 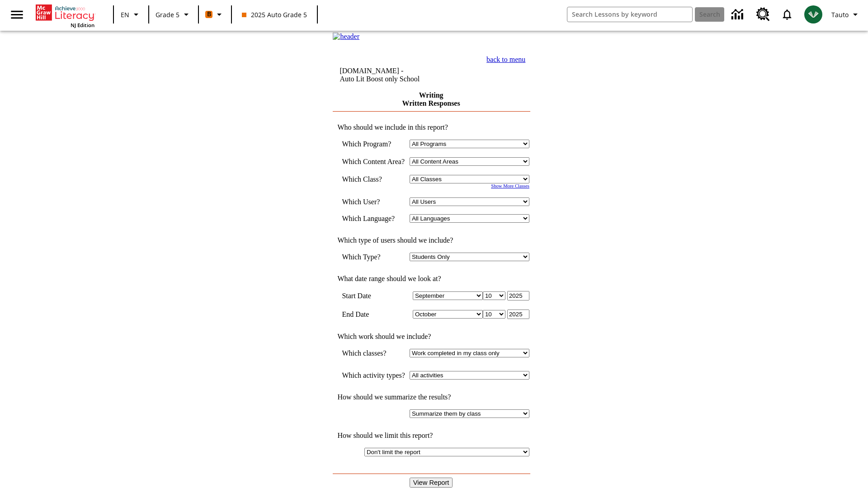 What do you see at coordinates (432, 483) in the screenshot?
I see `input: View Report` at bounding box center [432, 483].